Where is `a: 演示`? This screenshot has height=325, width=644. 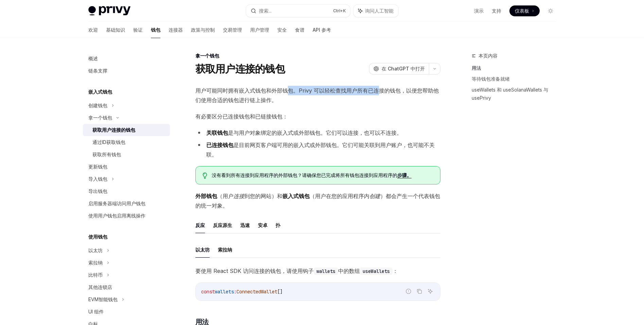
a: 演示 is located at coordinates (479, 11).